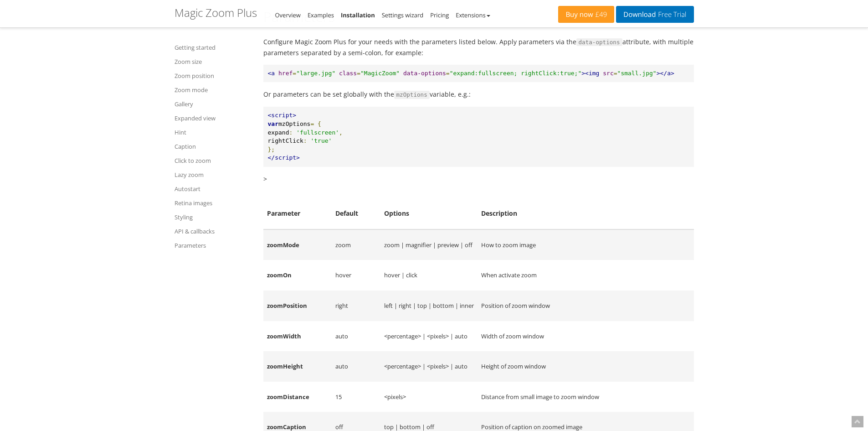  Describe the element at coordinates (272, 73) in the screenshot. I see `span: <a` at that location.